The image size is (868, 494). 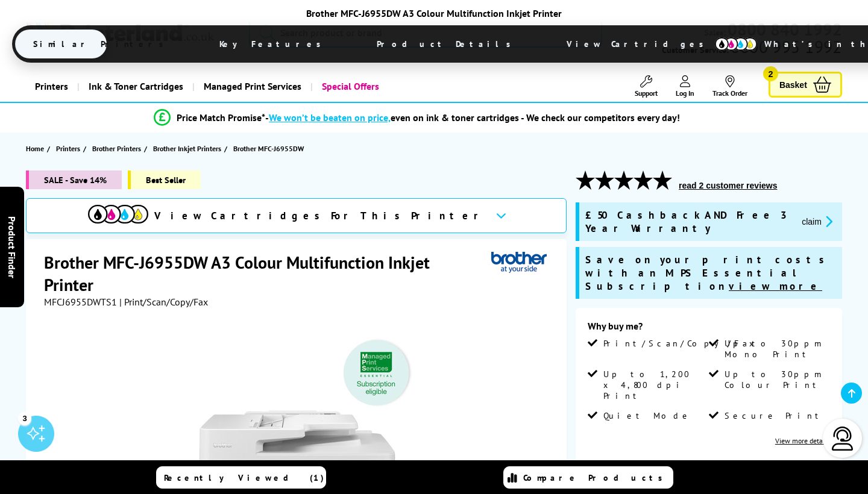 What do you see at coordinates (241, 477) in the screenshot?
I see `a: Recently Viewed (1)` at bounding box center [241, 477].